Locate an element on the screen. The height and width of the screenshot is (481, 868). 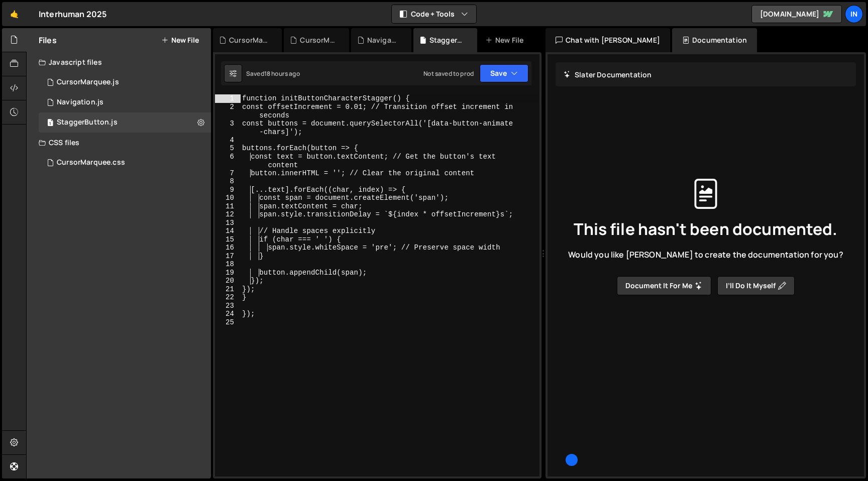
div: 15 is located at coordinates (227, 239).